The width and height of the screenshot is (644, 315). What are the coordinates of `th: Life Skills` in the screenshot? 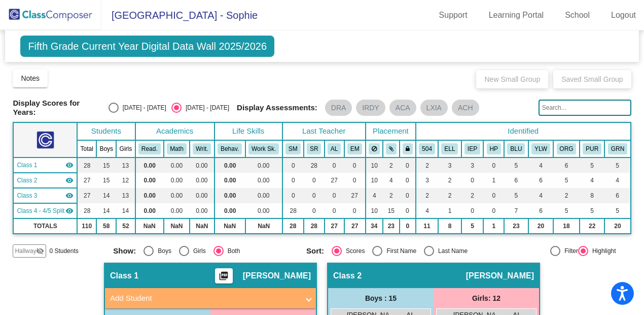 It's located at (249, 131).